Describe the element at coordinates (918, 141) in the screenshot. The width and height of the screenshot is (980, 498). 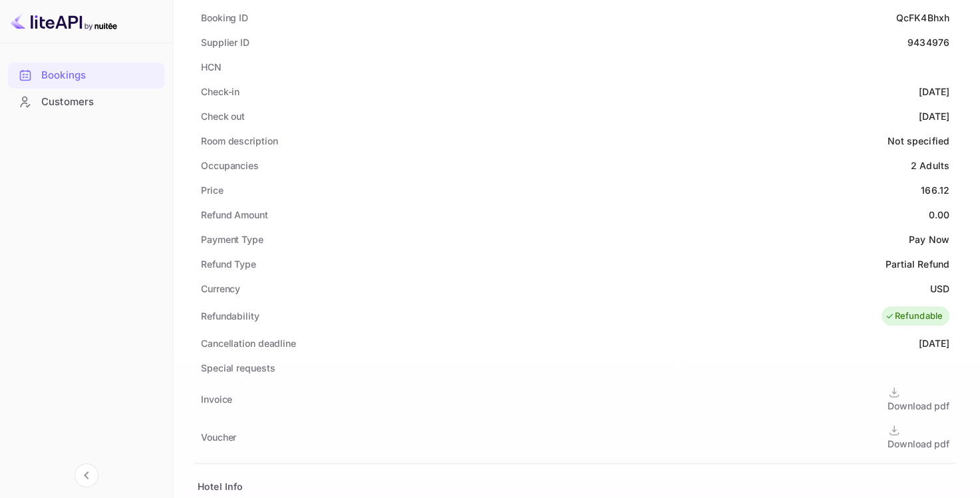
I see `div: Not specified` at that location.